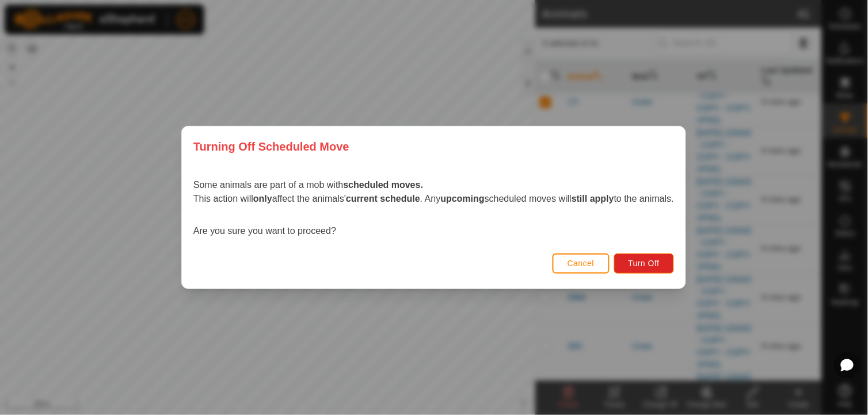 The image size is (868, 415). Describe the element at coordinates (384, 198) in the screenshot. I see `strong: current schedule` at that location.